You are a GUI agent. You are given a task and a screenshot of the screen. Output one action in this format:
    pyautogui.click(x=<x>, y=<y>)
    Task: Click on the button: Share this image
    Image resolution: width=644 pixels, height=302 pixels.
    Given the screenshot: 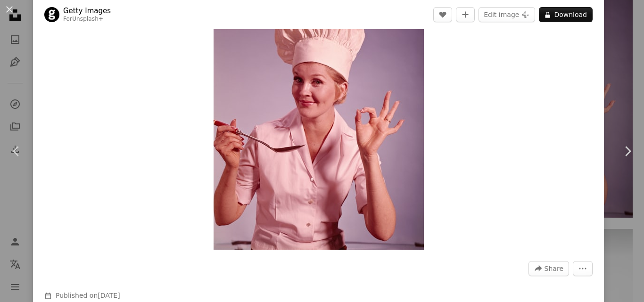 What is the action you would take?
    pyautogui.click(x=549, y=269)
    